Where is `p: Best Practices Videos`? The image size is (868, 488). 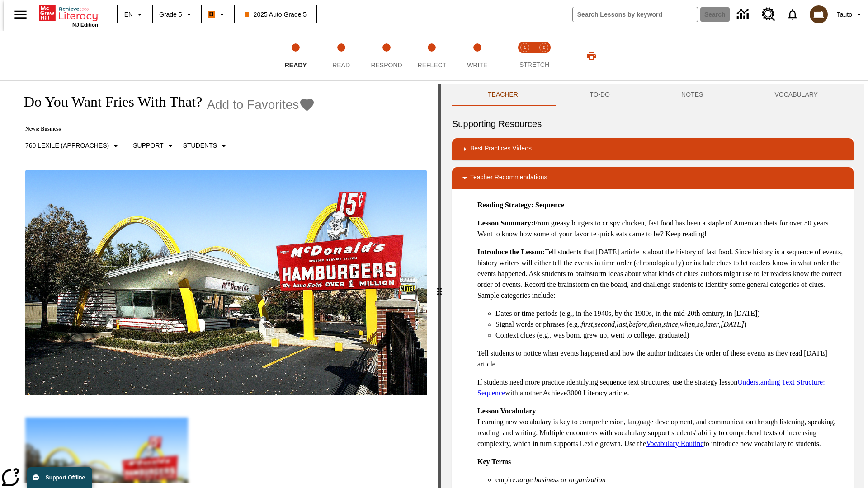 p: Best Practices Videos is located at coordinates (501, 149).